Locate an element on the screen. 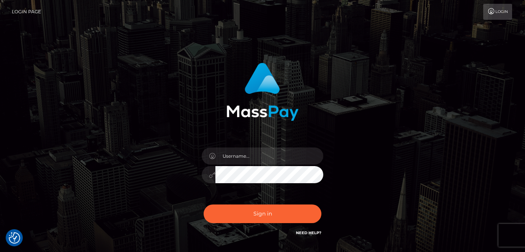 Image resolution: width=525 pixels, height=252 pixels. a: Login is located at coordinates (498, 12).